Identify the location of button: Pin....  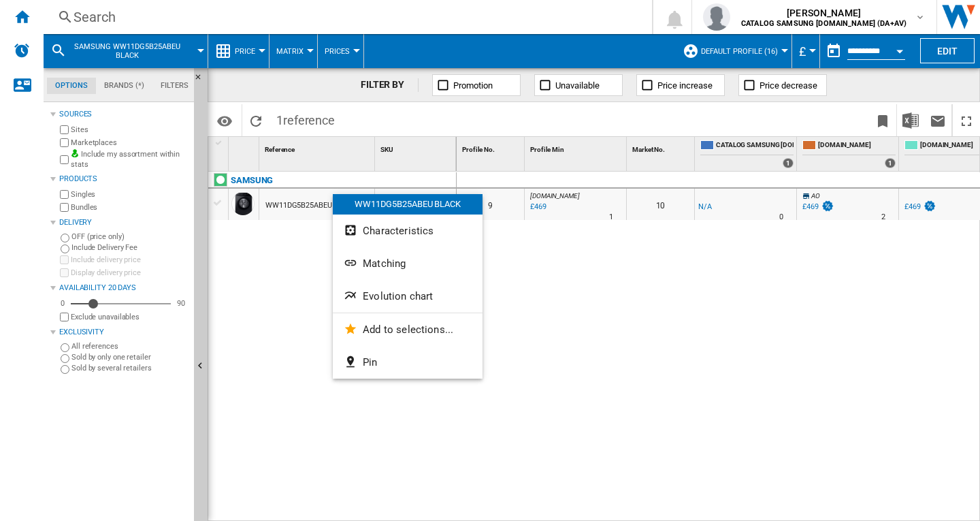
(407, 362).